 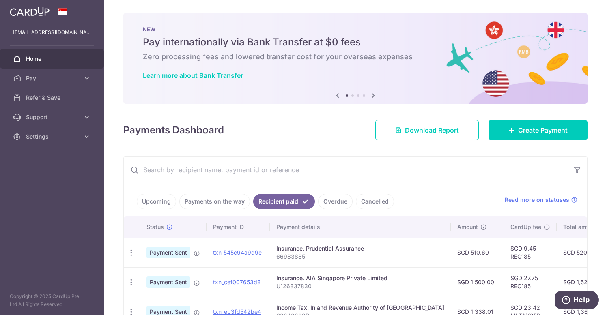 I want to click on a: txn_545c94a9d9e, so click(x=237, y=252).